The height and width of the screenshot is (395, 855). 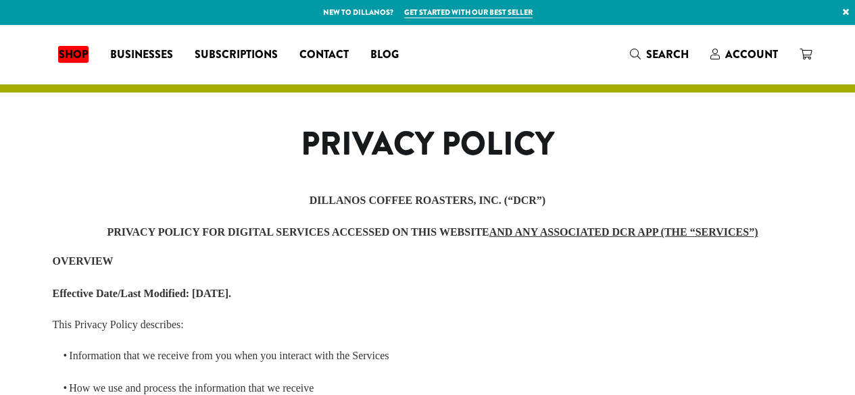 What do you see at coordinates (468, 12) in the screenshot?
I see `a: Get started with our best seller` at bounding box center [468, 12].